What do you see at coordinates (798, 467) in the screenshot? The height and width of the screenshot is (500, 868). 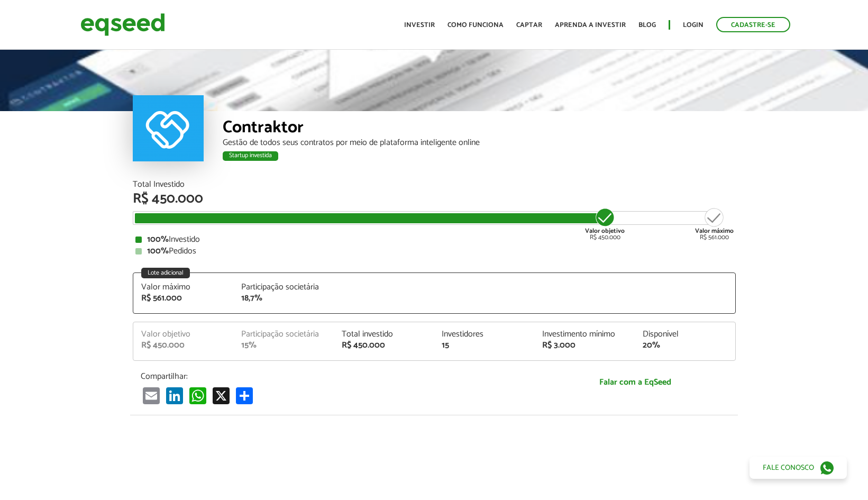 I see `a: Fale conosco` at bounding box center [798, 467].